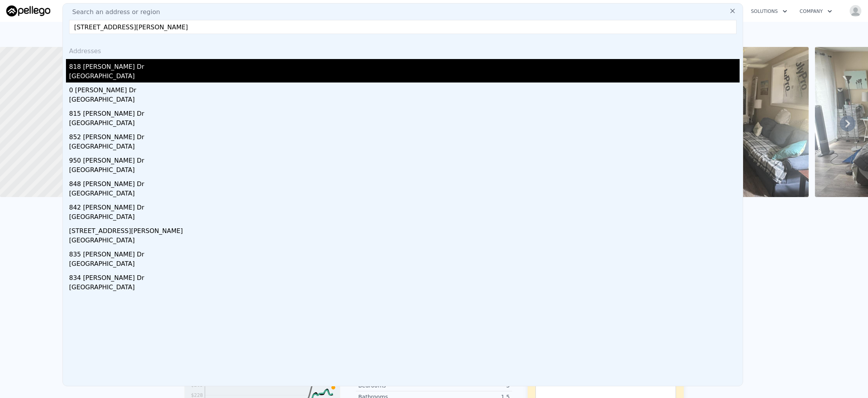 The image size is (868, 398). Describe the element at coordinates (197, 386) in the screenshot. I see `tspan: $263` at that location.